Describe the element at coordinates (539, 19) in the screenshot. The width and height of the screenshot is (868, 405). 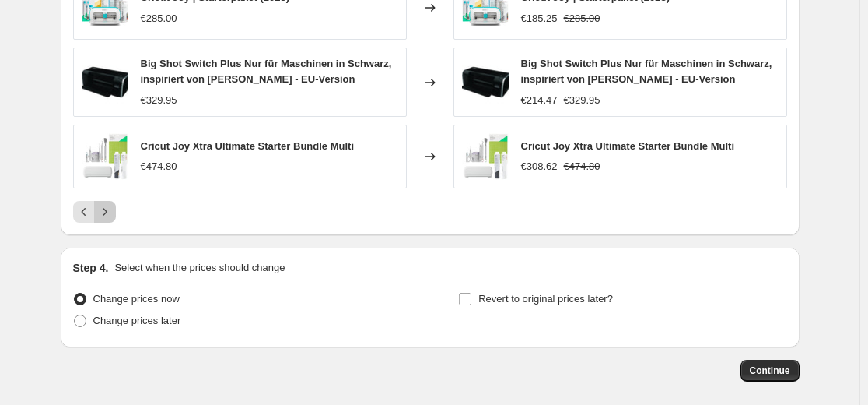
I see `div: €185.25` at that location.